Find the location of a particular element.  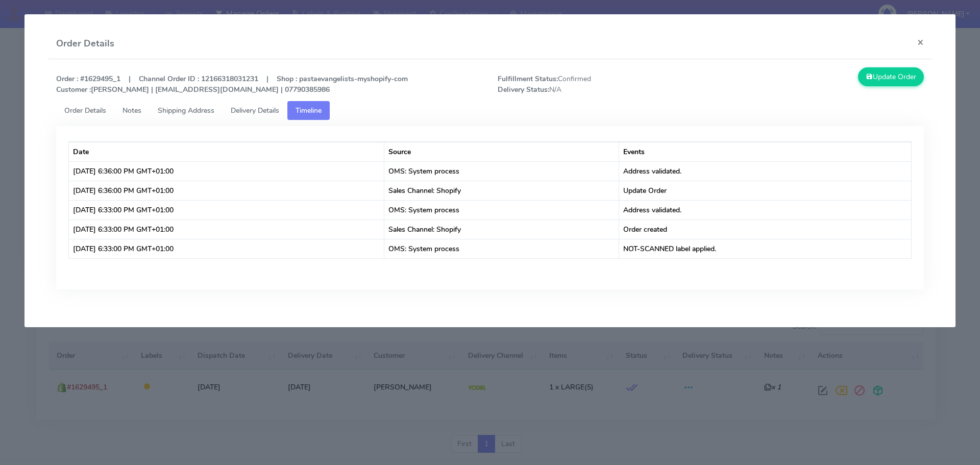

td: Order created is located at coordinates (765, 229).